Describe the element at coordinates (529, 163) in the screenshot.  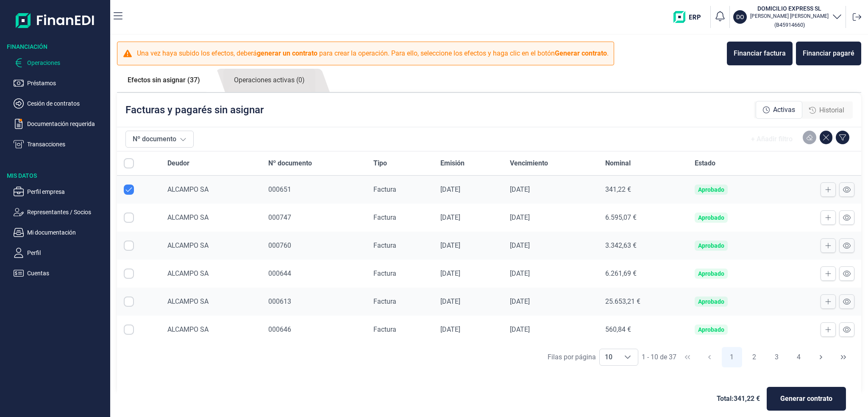
I see `span: Vencimiento` at that location.